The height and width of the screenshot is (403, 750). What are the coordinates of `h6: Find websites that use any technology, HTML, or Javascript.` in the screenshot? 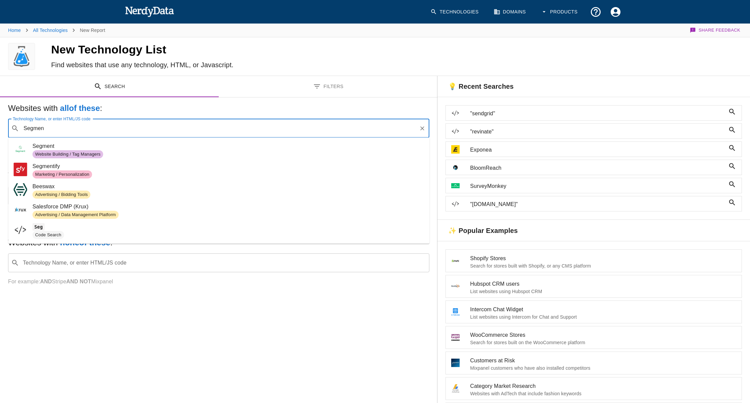 It's located at (222, 65).